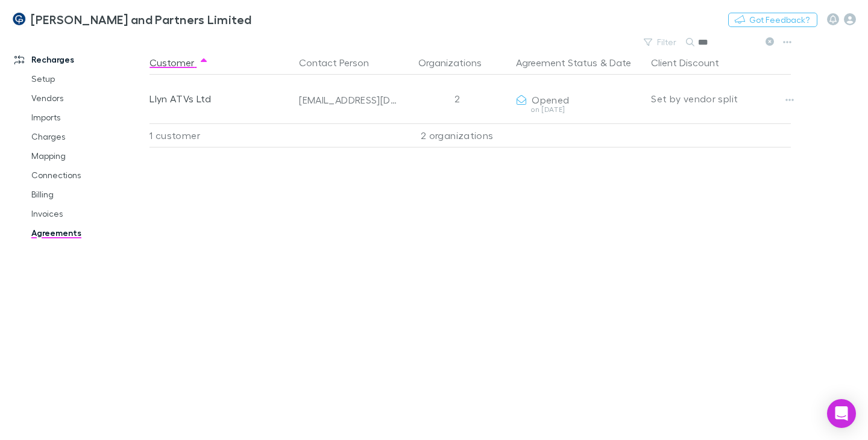 Image resolution: width=868 pixels, height=440 pixels. Describe the element at coordinates (660, 42) in the screenshot. I see `button: Filter` at that location.